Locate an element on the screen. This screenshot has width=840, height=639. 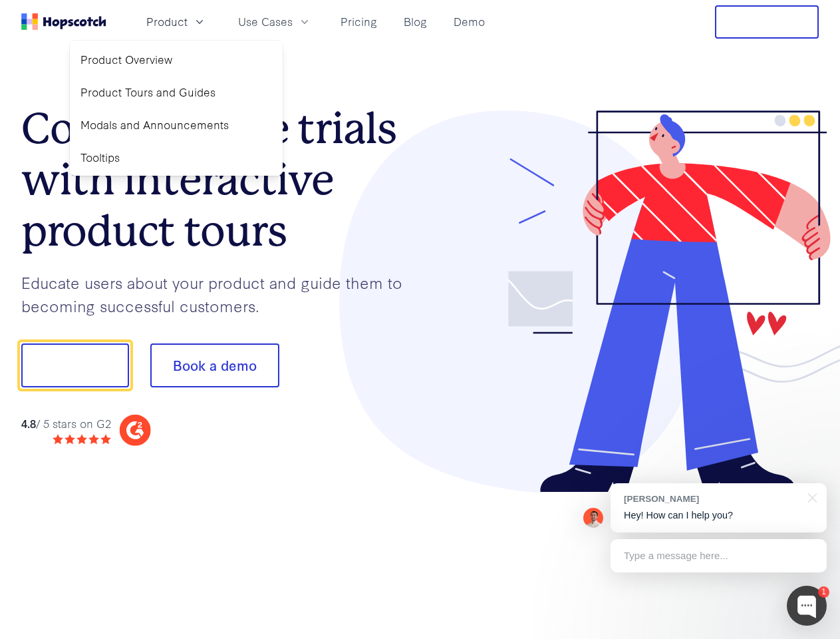
a: Modals and Announcements is located at coordinates (176, 124).